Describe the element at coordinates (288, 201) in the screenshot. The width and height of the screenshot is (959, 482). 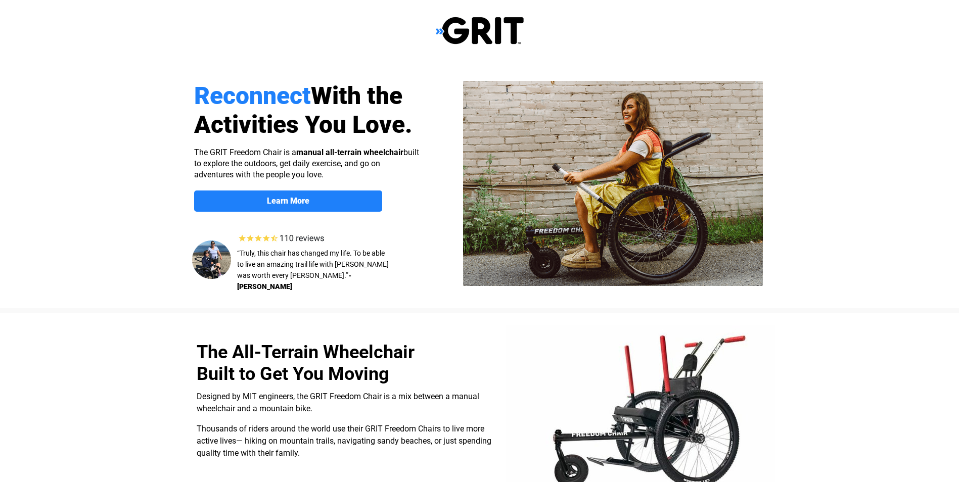
I see `a: Learn More` at that location.